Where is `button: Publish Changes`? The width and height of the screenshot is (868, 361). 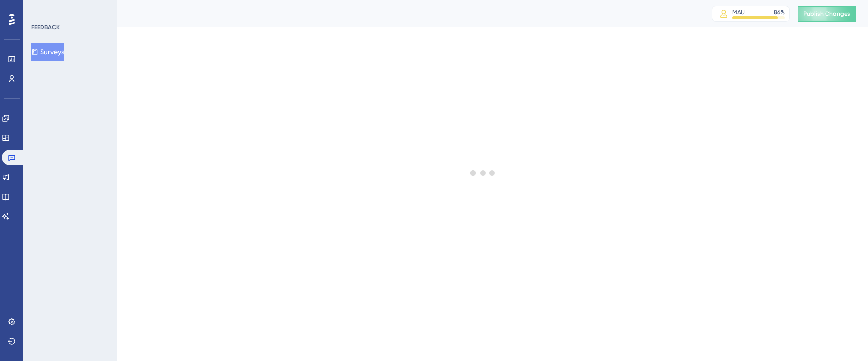 button: Publish Changes is located at coordinates (827, 13).